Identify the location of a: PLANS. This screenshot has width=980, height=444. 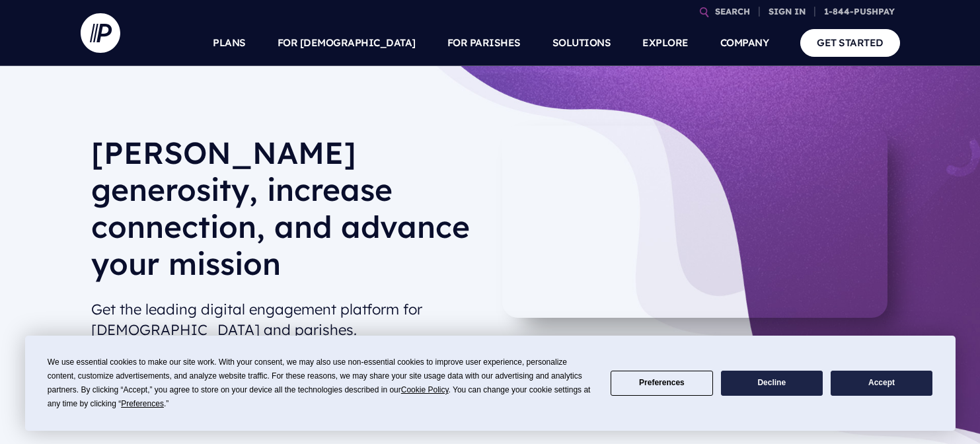
(229, 43).